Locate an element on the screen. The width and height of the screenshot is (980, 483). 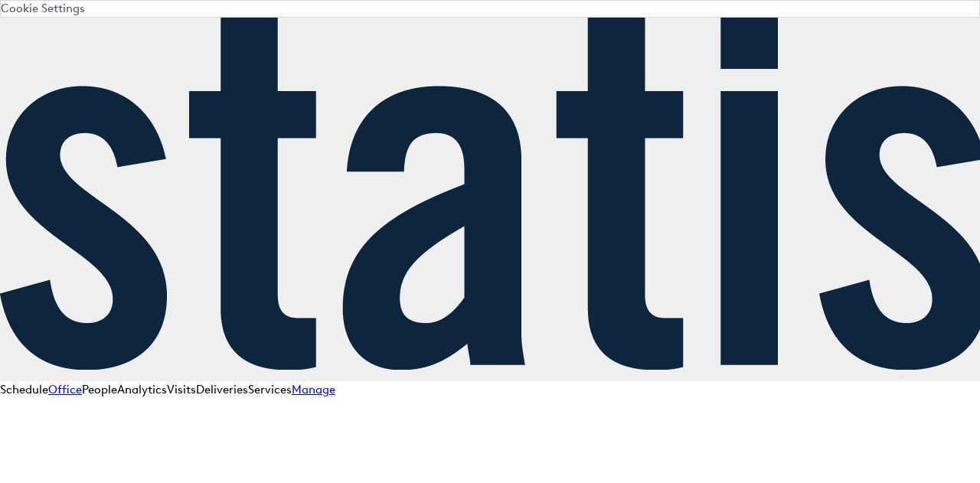
a: Manage is located at coordinates (313, 390).